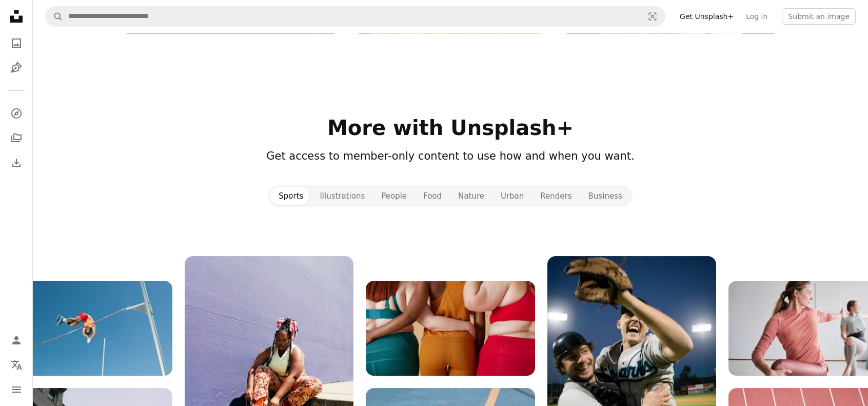 The width and height of the screenshot is (868, 406). I want to click on button: Illustrations, so click(342, 196).